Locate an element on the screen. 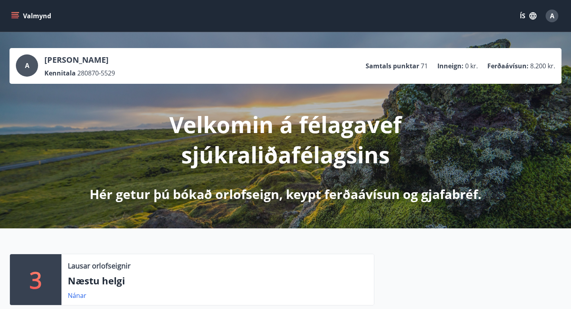  button: menu is located at coordinates (32, 16).